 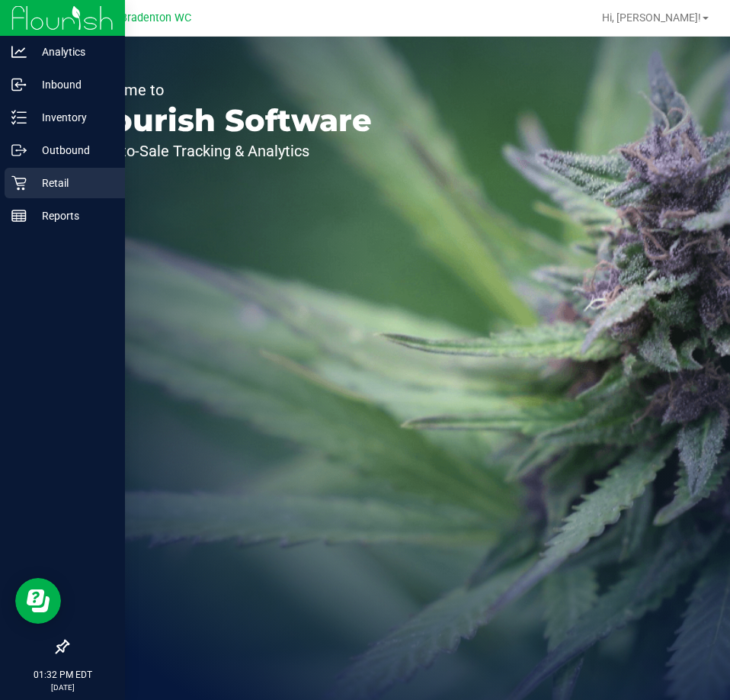 What do you see at coordinates (73, 118) in the screenshot?
I see `p: Inventory` at bounding box center [73, 118].